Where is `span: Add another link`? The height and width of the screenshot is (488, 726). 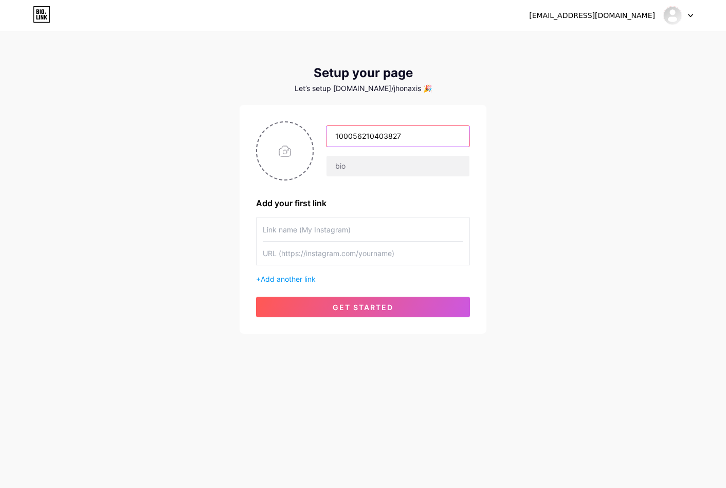 span: Add another link is located at coordinates (288, 279).